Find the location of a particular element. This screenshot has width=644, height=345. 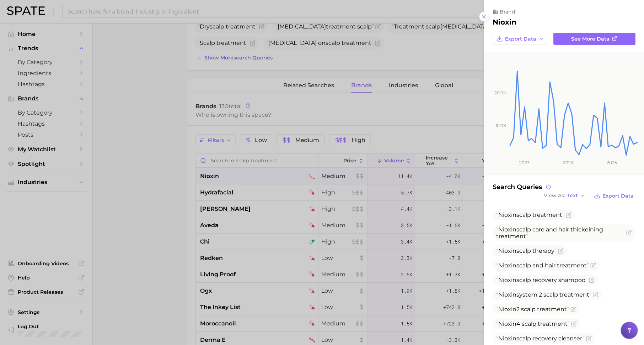

span: View As is located at coordinates (555, 195).